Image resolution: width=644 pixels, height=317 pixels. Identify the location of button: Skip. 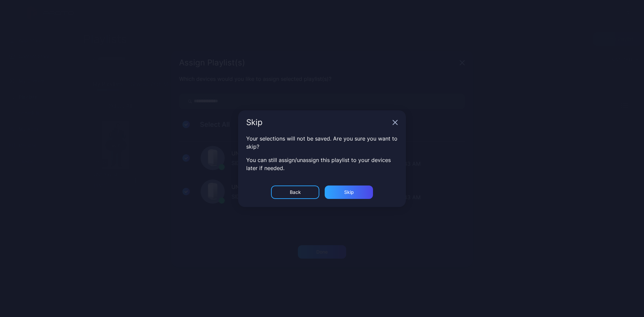
(349, 192).